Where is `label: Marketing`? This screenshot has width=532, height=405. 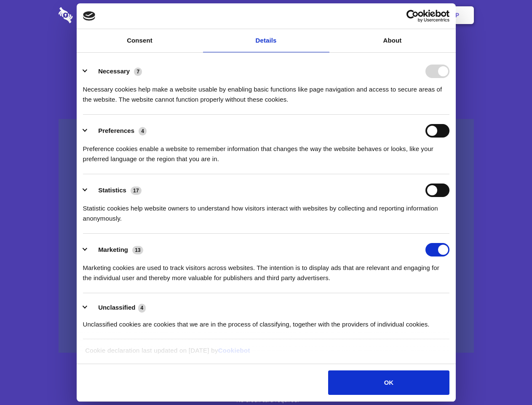
label: Marketing is located at coordinates (113, 249).